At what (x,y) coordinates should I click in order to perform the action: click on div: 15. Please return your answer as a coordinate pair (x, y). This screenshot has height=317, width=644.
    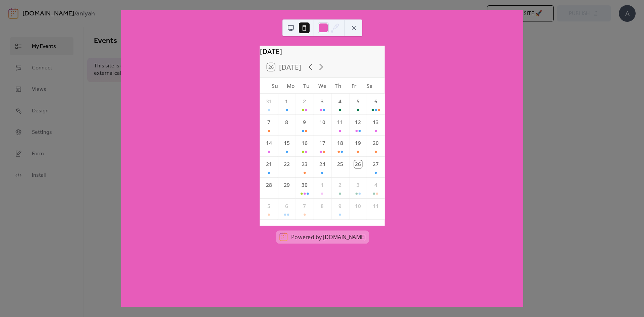
    Looking at the image, I should click on (286, 143).